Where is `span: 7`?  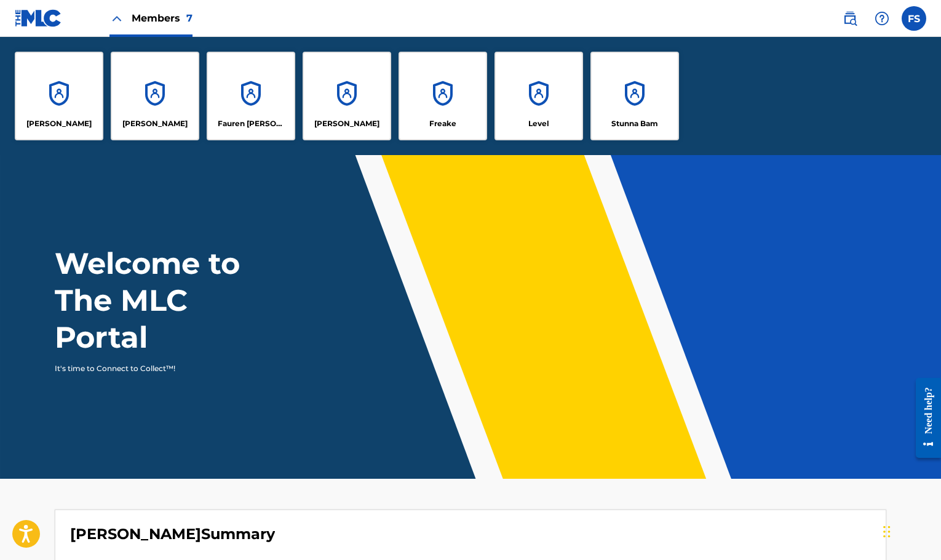
span: 7 is located at coordinates (190, 18).